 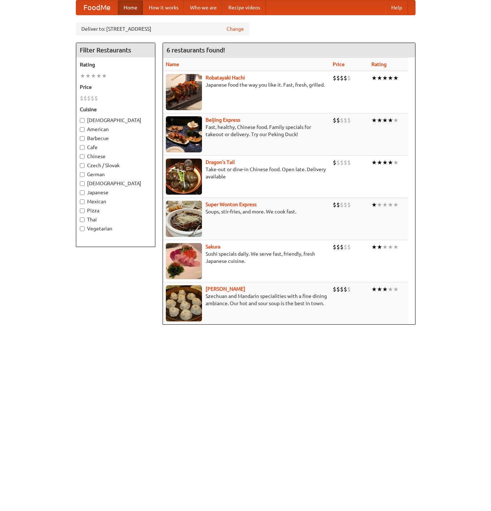 I want to click on label: Chinese, so click(x=116, y=156).